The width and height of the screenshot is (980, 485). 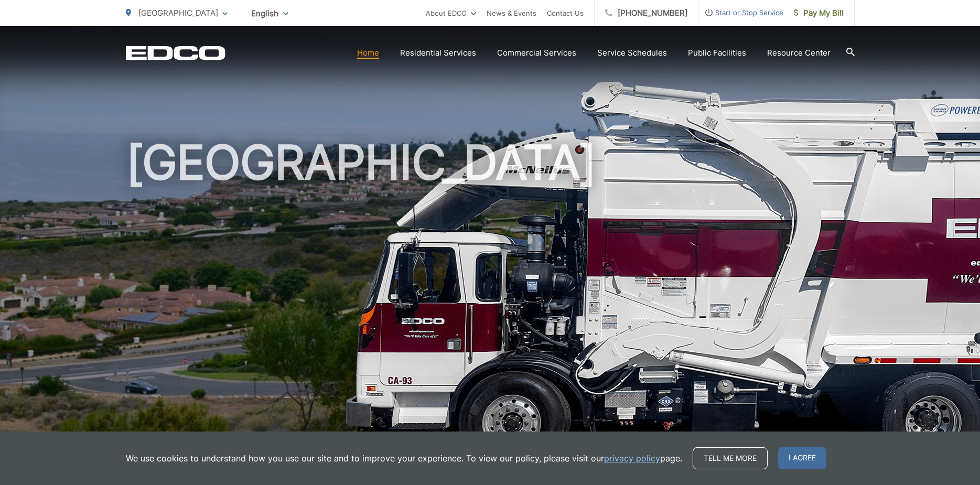 What do you see at coordinates (269, 13) in the screenshot?
I see `span: English` at bounding box center [269, 13].